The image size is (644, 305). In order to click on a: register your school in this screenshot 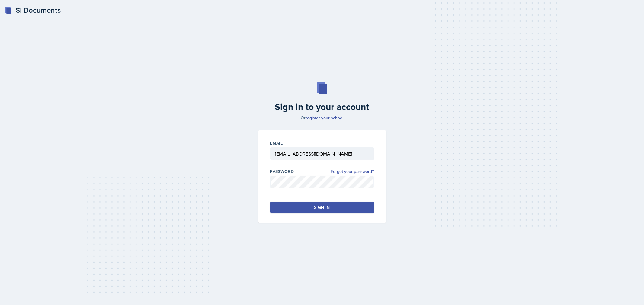, I will do `click(324, 118)`.